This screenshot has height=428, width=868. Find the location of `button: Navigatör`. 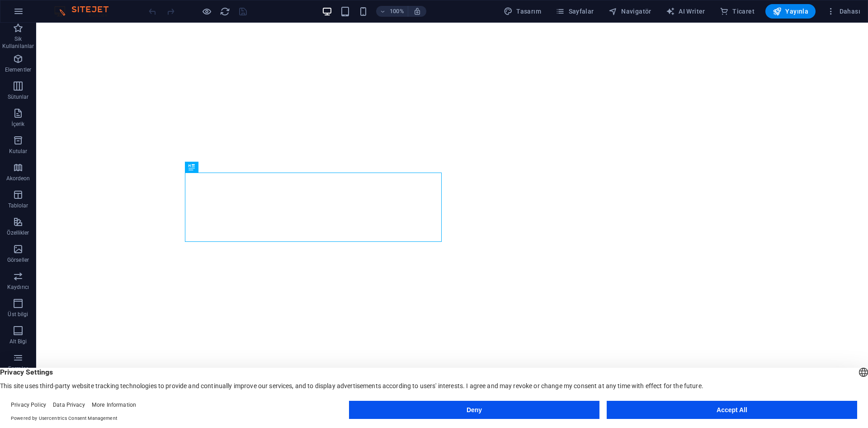

button: Navigatör is located at coordinates (630, 11).